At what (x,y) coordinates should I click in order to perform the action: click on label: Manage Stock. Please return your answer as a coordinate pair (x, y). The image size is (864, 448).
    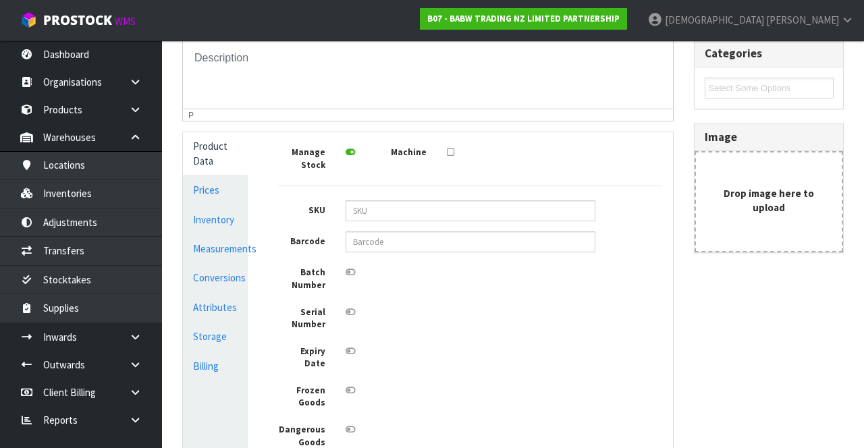
    Looking at the image, I should click on (302, 157).